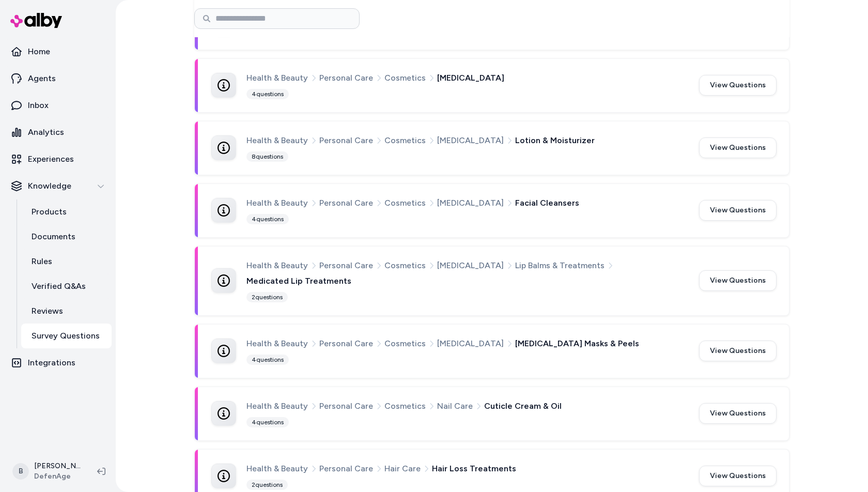 This screenshot has width=868, height=492. Describe the element at coordinates (403, 469) in the screenshot. I see `span: Hair Care` at that location.